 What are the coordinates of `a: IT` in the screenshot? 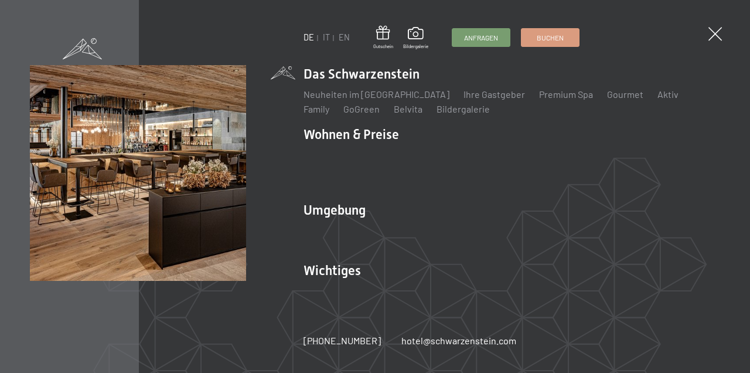 It's located at (326, 37).